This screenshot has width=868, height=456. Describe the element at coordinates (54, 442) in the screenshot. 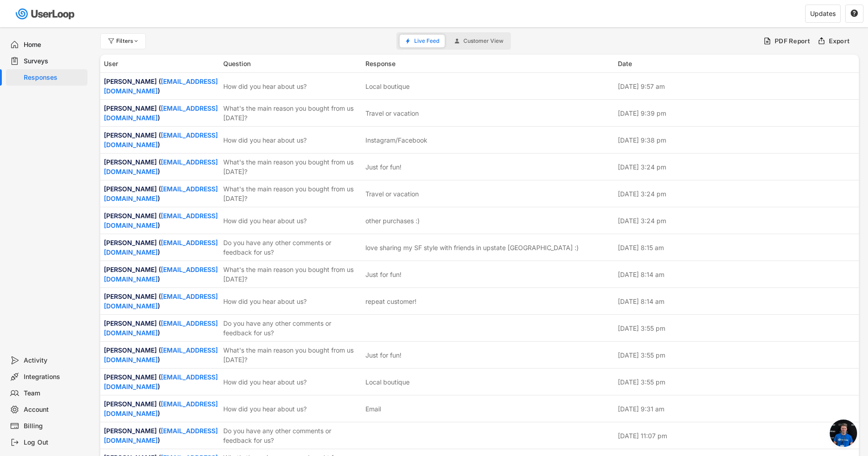

I see `div: Log Out` at that location.